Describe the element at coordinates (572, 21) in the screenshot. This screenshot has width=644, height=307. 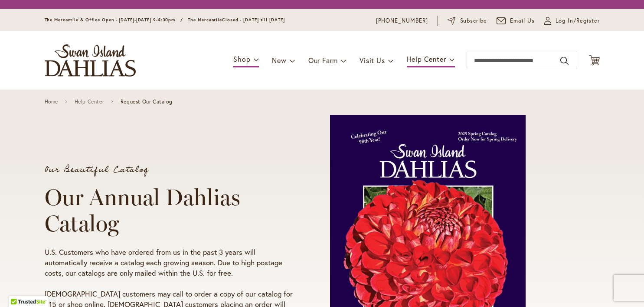
I see `a: Log In/Register` at that location.